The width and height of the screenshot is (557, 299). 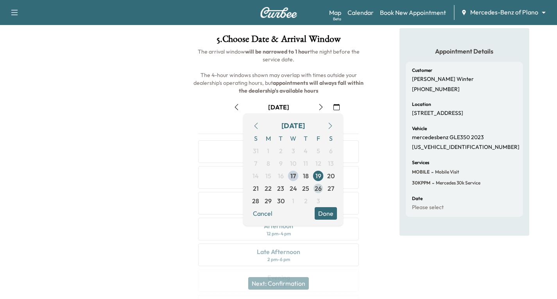 I want to click on span: Mercedes 30k Service, so click(x=457, y=183).